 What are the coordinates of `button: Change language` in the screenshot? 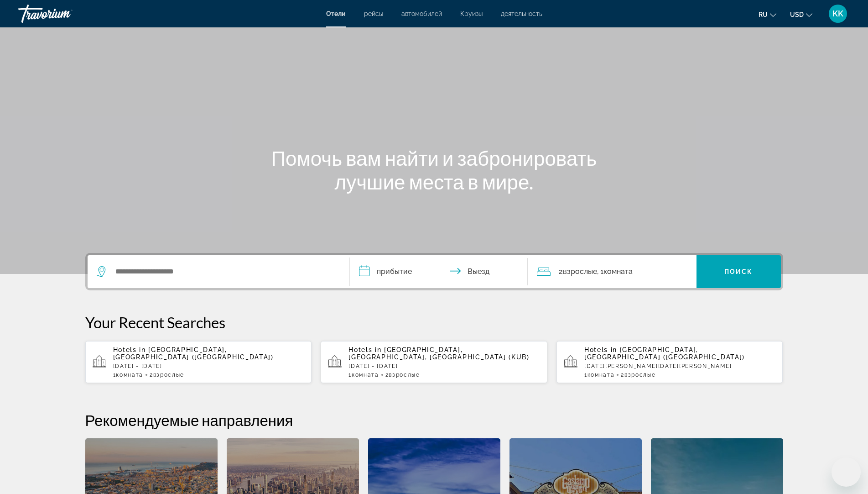 It's located at (767, 14).